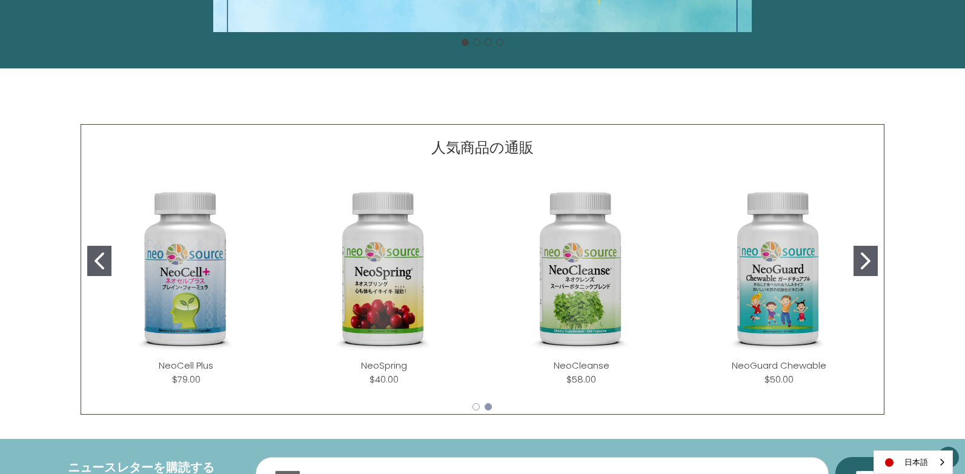  Describe the element at coordinates (383, 284) in the screenshot. I see `div: NeoSpring` at that location.